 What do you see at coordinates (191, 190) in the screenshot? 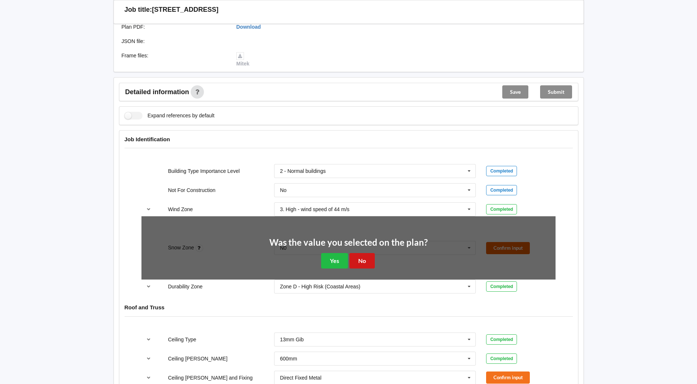
I see `label: Not For Construction` at bounding box center [191, 190].